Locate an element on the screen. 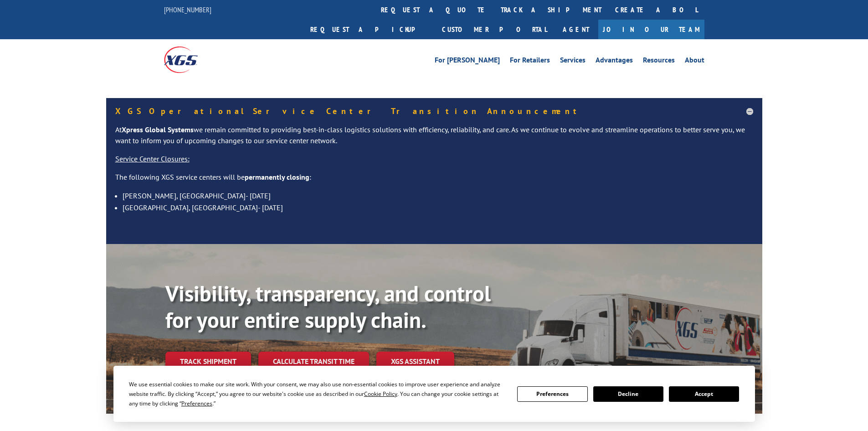  button: Decline is located at coordinates (628, 394).